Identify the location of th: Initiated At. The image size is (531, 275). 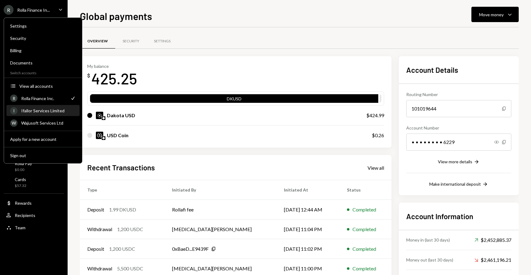
(308, 190).